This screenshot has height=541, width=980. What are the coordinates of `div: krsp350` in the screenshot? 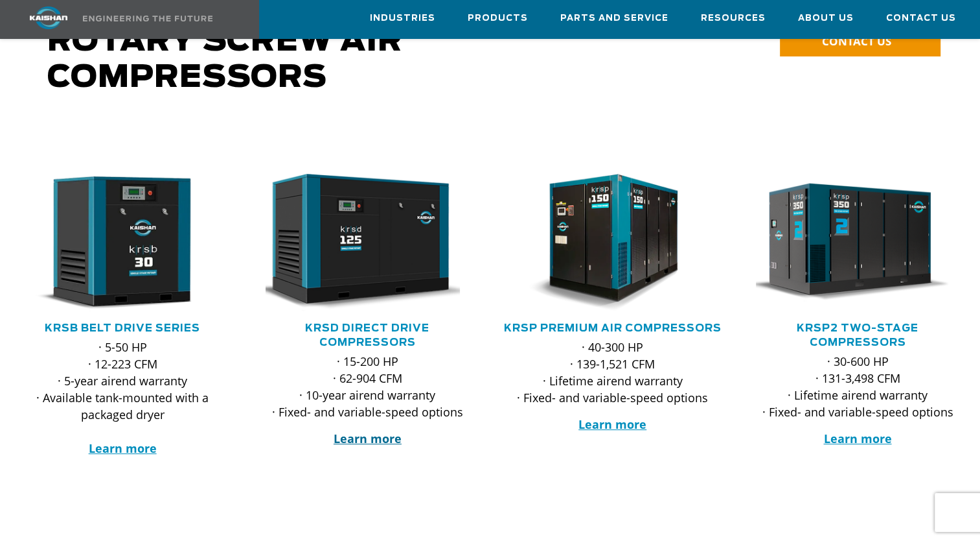 It's located at (858, 242).